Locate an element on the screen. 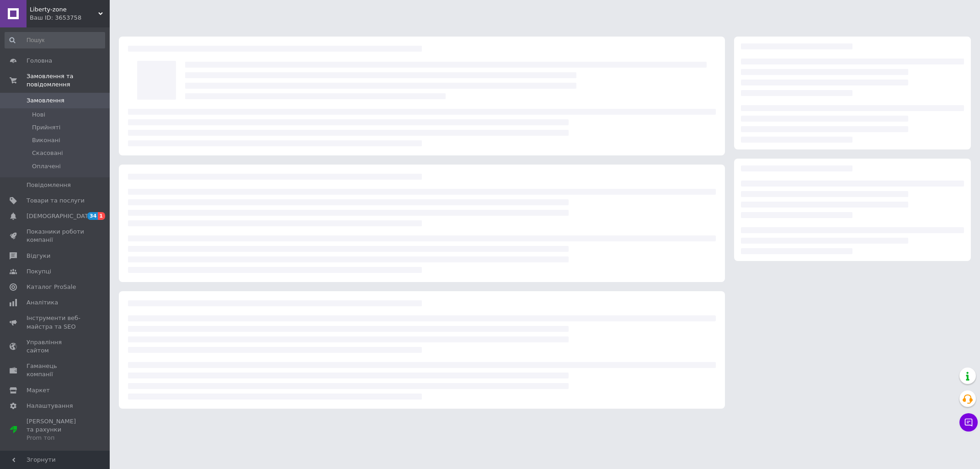 The width and height of the screenshot is (980, 469). button: Чат з покупцем is located at coordinates (969, 423).